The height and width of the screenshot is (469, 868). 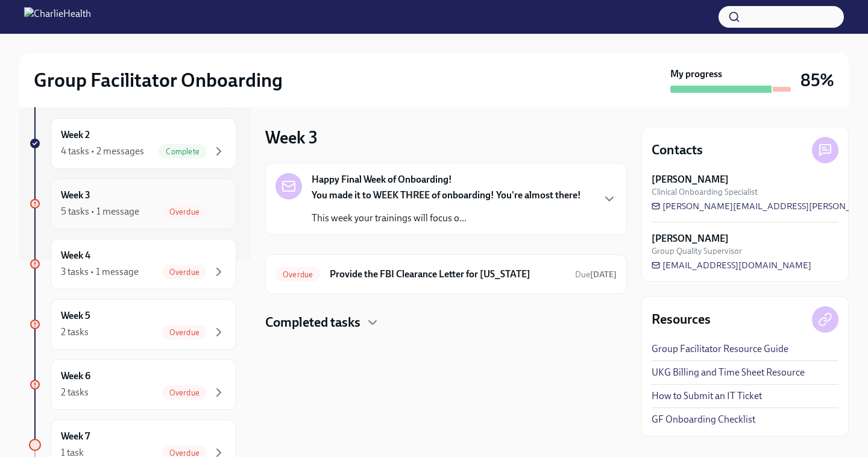 I want to click on div: 5 tasks • 1 message, so click(x=100, y=212).